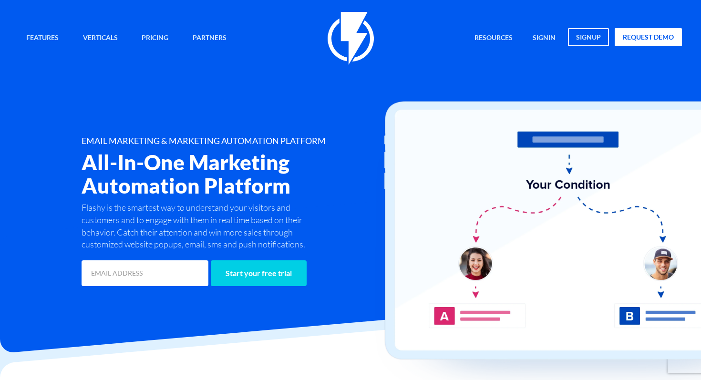 This screenshot has width=701, height=380. What do you see at coordinates (544, 38) in the screenshot?
I see `a: signin` at bounding box center [544, 38].